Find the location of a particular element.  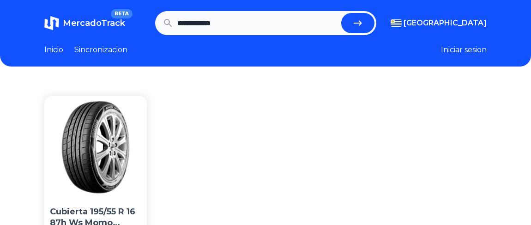

span: MercadoTrack is located at coordinates (94, 23).